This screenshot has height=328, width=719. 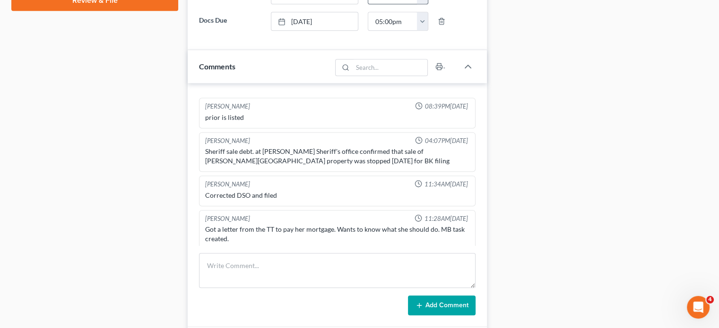 What do you see at coordinates (337, 196) in the screenshot?
I see `div: Corrected DSO and filed` at bounding box center [337, 196].